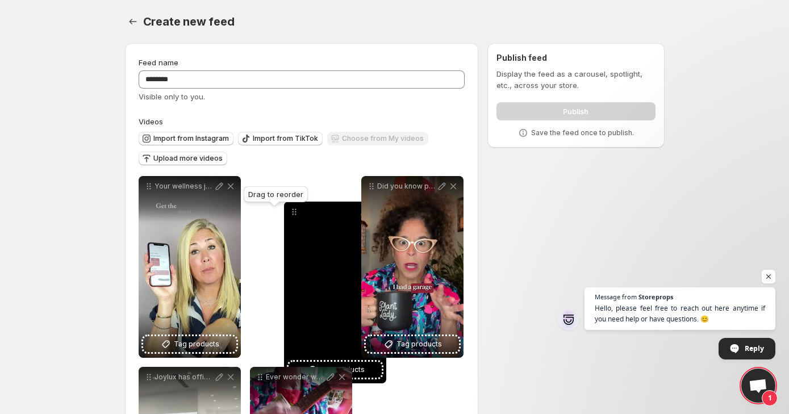 The height and width of the screenshot is (414, 789). I want to click on button: Import from Instagram, so click(186, 139).